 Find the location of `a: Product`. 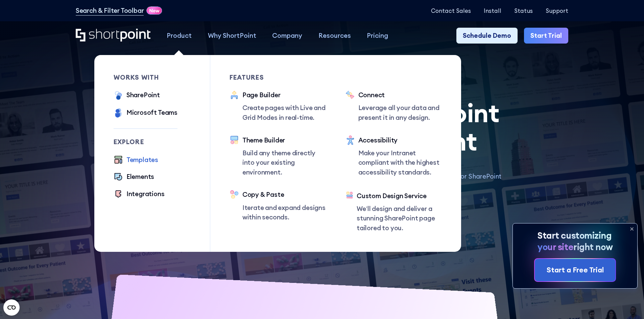

a: Product is located at coordinates (179, 36).